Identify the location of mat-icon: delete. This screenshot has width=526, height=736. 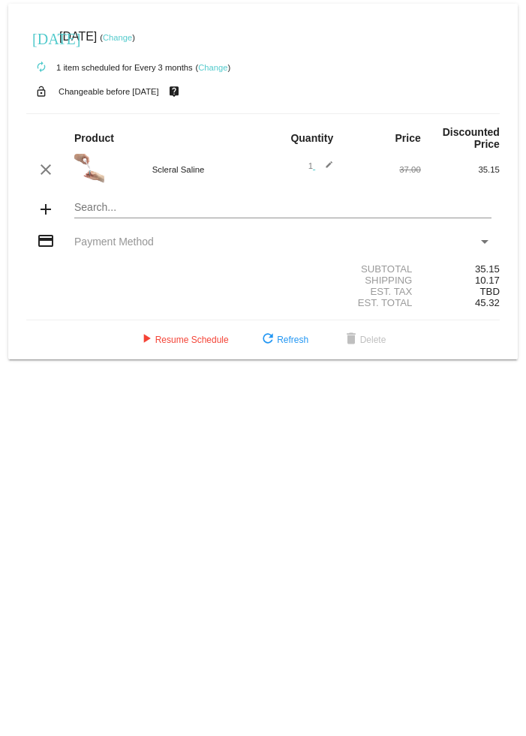
(351, 340).